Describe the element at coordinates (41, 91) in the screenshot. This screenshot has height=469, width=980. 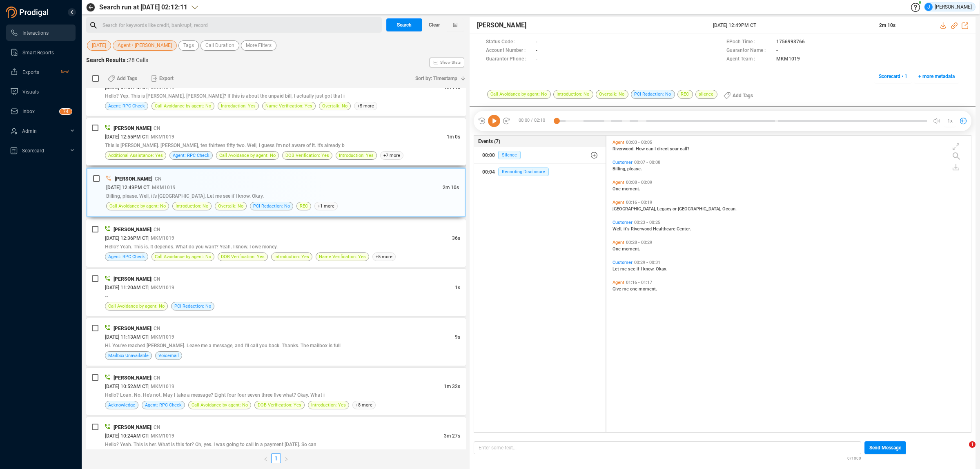
I see `li: Visuals` at that location.